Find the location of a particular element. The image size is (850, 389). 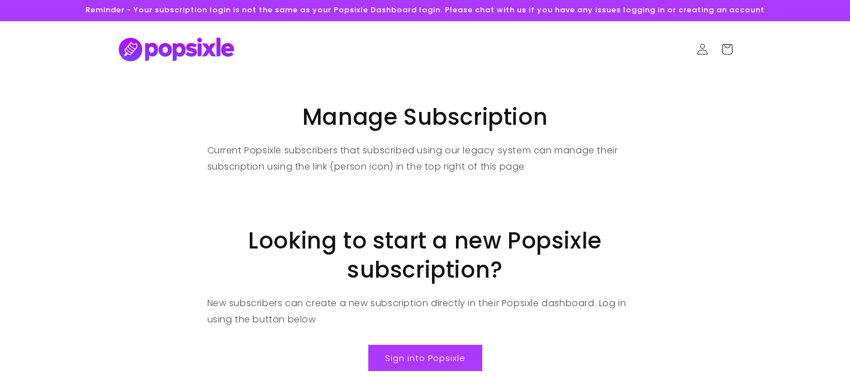

img: Popsixle is located at coordinates (177, 49).